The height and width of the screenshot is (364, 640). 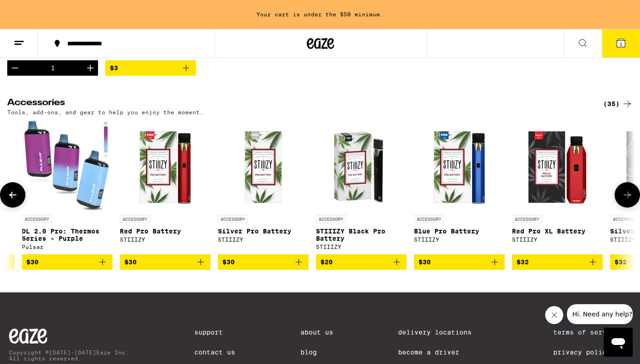 I want to click on p: Silver Pro Battery, so click(x=263, y=231).